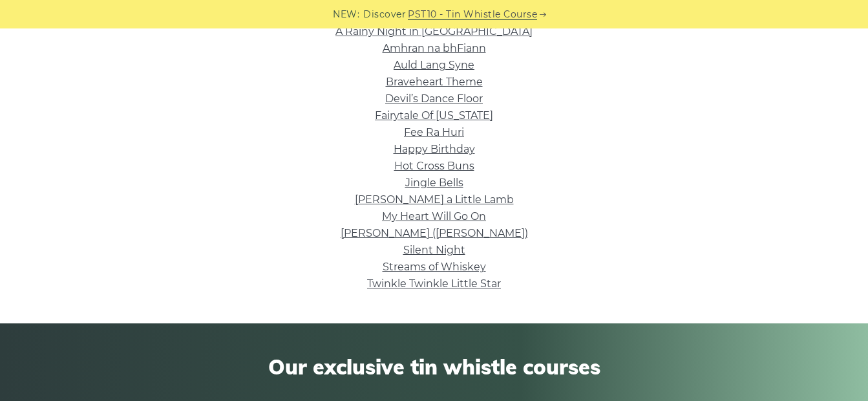 The image size is (868, 401). What do you see at coordinates (385, 15) in the screenshot?
I see `span: Discover` at bounding box center [385, 15].